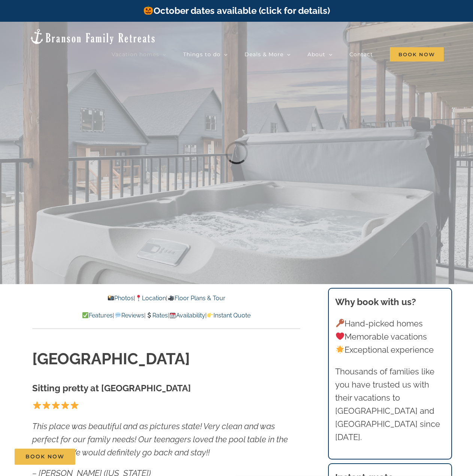 The height and width of the screenshot is (476, 473). I want to click on a: Availability, so click(187, 315).